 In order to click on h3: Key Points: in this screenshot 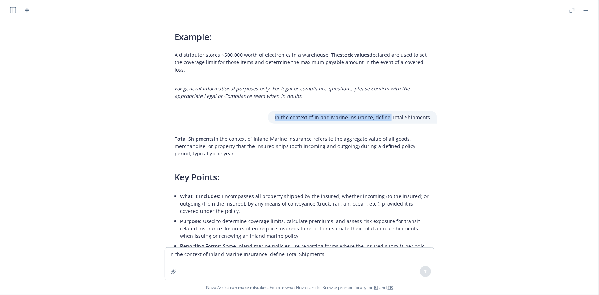, I will do `click(303, 177)`.